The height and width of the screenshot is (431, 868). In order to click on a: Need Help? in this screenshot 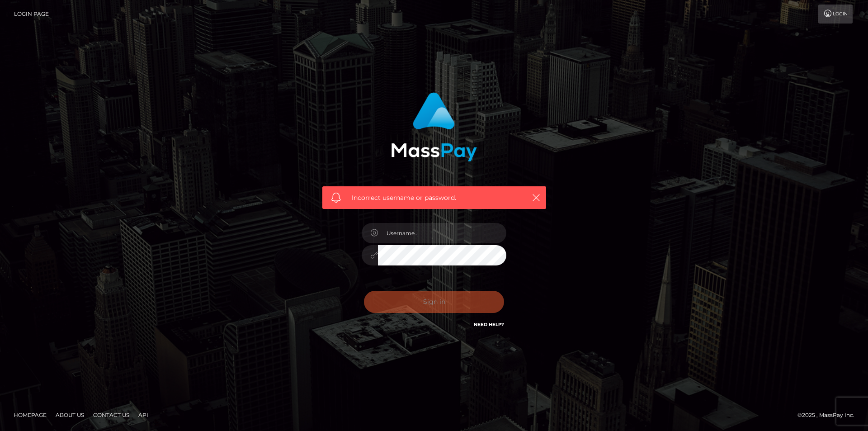, I will do `click(489, 324)`.